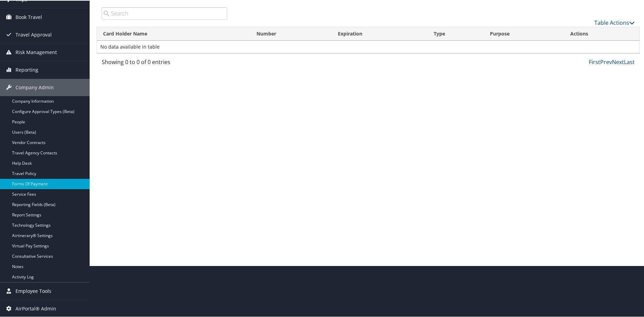  What do you see at coordinates (615, 22) in the screenshot?
I see `a: Table Actions` at bounding box center [615, 22].